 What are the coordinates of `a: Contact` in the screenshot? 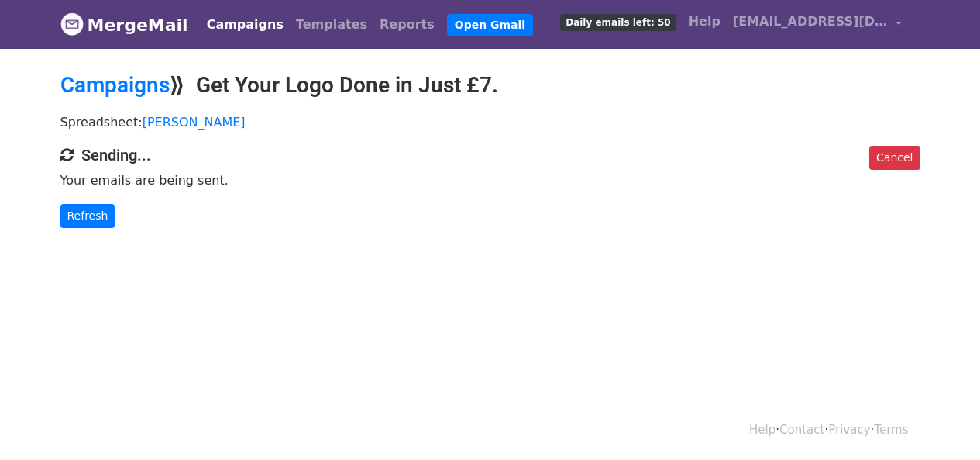 It's located at (802, 430).